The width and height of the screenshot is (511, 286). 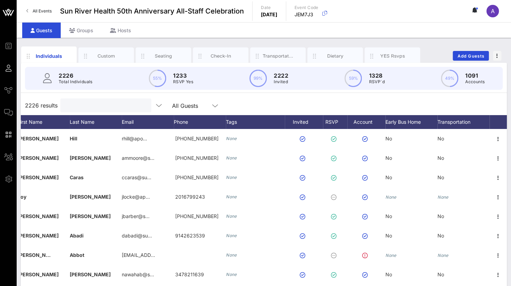 What do you see at coordinates (163, 56) in the screenshot?
I see `div: Seating` at bounding box center [163, 56].